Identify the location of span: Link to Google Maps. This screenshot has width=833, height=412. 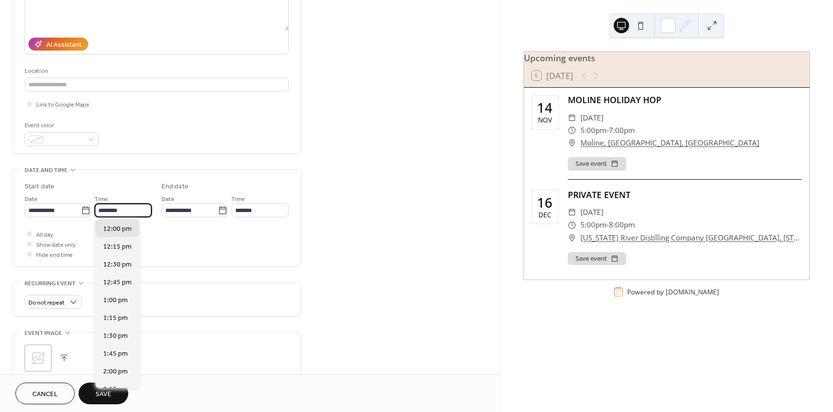
(63, 105).